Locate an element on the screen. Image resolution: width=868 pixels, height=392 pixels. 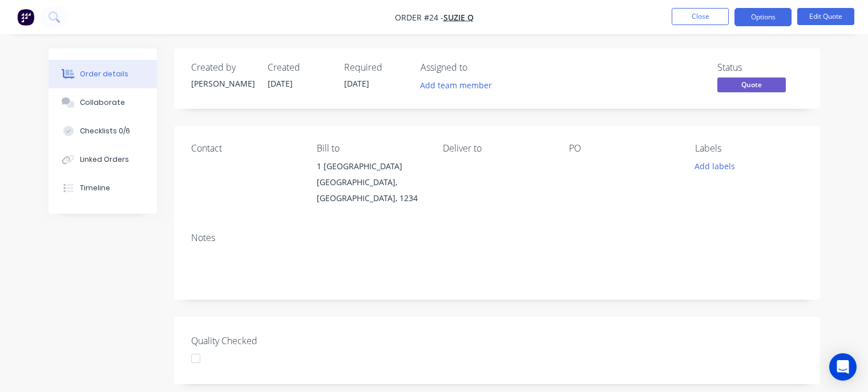
div: Labels is located at coordinates (749, 148).